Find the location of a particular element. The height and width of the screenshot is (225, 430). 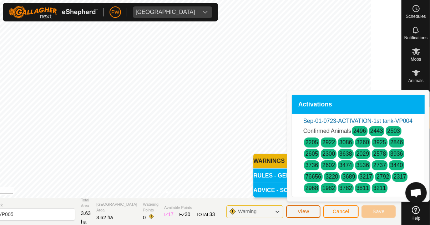

span: Cancel is located at coordinates (341, 211).